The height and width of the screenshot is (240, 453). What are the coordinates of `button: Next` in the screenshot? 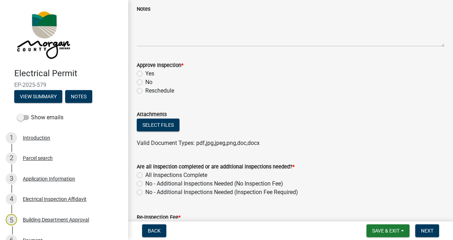 It's located at (427, 231).